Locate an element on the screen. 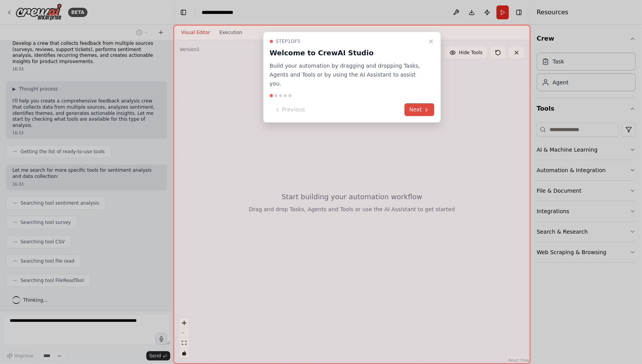 The height and width of the screenshot is (364, 642). button: Next is located at coordinates (420, 110).